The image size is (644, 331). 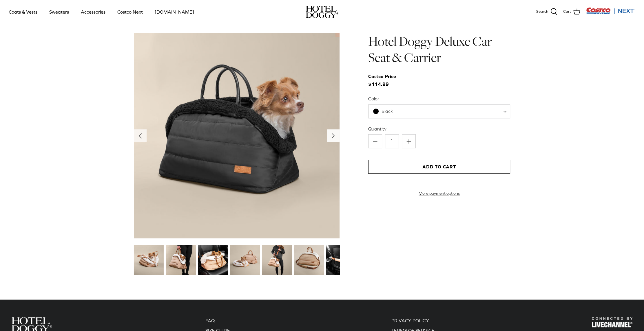 I want to click on a: FAQ, so click(x=210, y=321).